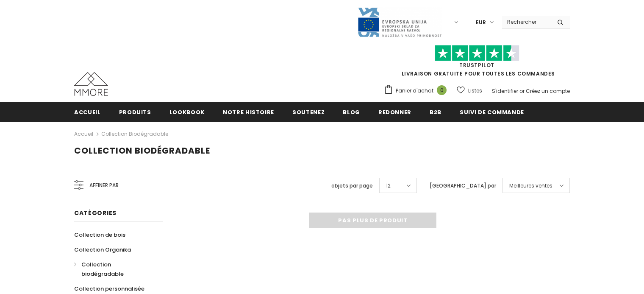 The width and height of the screenshot is (644, 294). What do you see at coordinates (103, 249) in the screenshot?
I see `a: Collection Organika` at bounding box center [103, 249].